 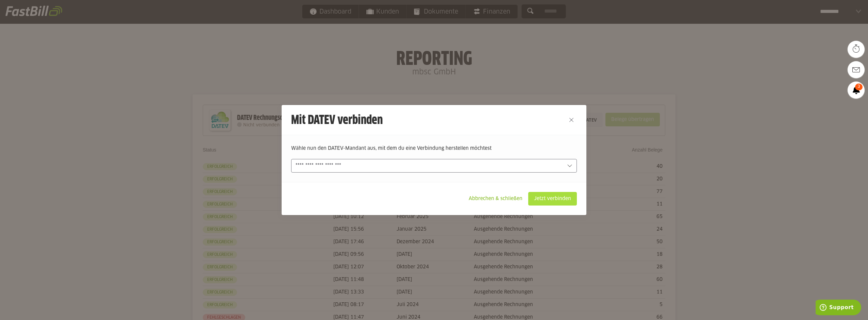 I want to click on span: Support, so click(x=26, y=8).